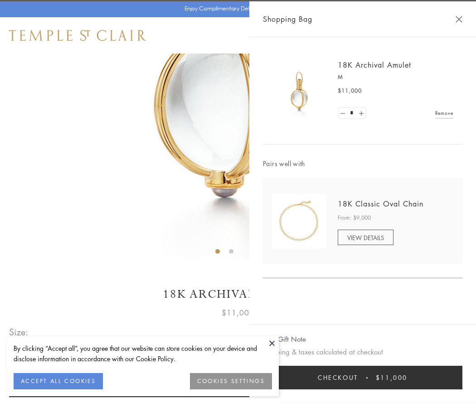 Image resolution: width=476 pixels, height=403 pixels. Describe the element at coordinates (78, 35) in the screenshot. I see `img: Temple St. Clair` at that location.